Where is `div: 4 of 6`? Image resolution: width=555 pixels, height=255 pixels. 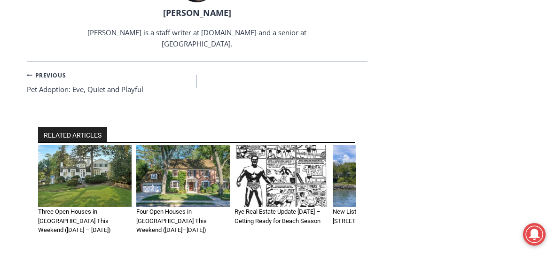
div: 4 of 6 is located at coordinates (379, 198).